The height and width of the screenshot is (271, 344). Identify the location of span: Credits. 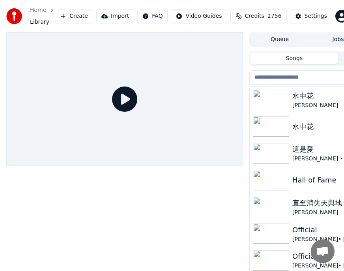
(254, 16).